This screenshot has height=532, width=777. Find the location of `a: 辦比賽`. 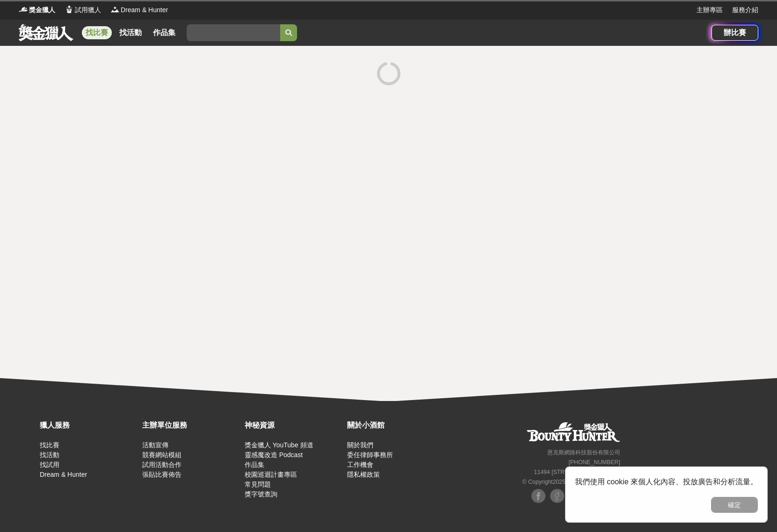

a: 辦比賽 is located at coordinates (735, 32).